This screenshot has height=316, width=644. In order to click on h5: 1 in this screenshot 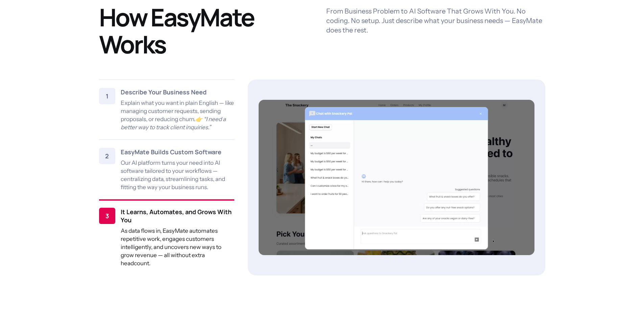, I will do `click(107, 96)`.